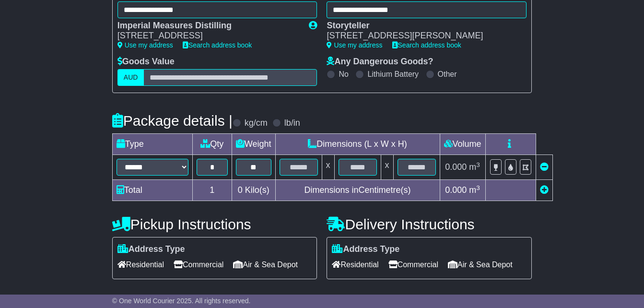  What do you see at coordinates (430, 224) in the screenshot?
I see `h4: Delivery Instructions` at bounding box center [430, 224].